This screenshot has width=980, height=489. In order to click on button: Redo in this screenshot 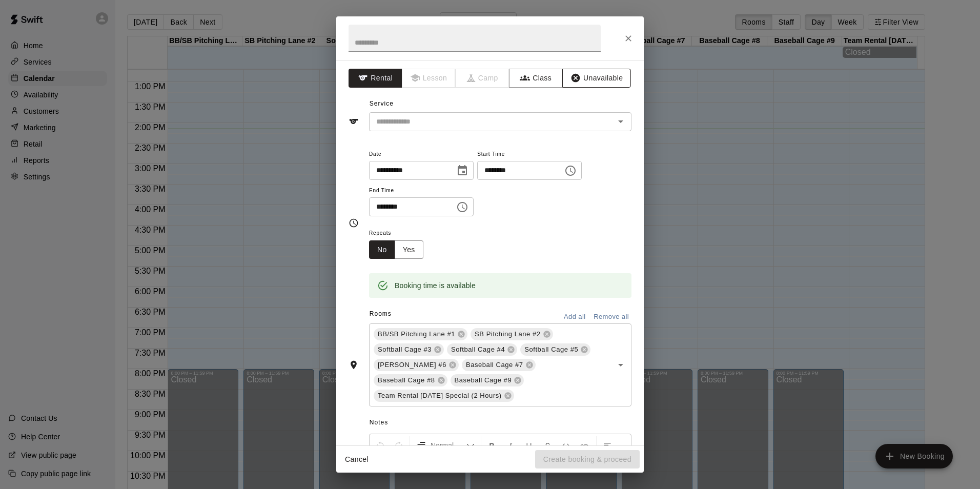, I will do `click(399, 445)`.